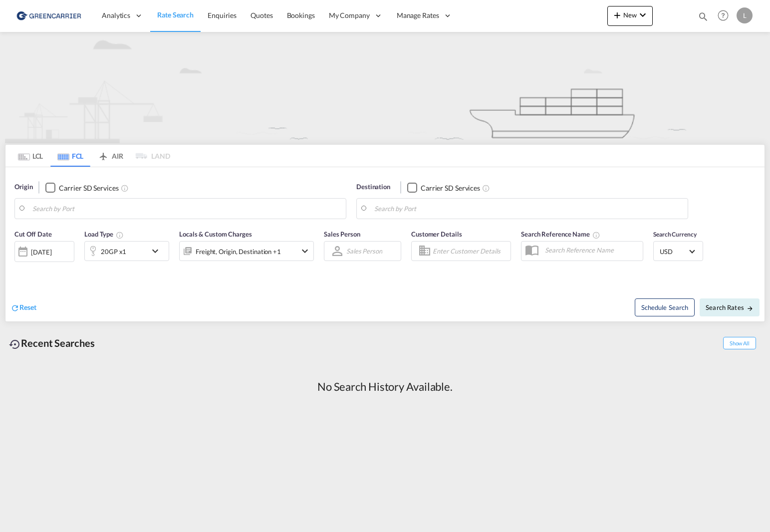 Image resolution: width=770 pixels, height=532 pixels. Describe the element at coordinates (750, 308) in the screenshot. I see `md-icon: icon-arrow-right` at that location.